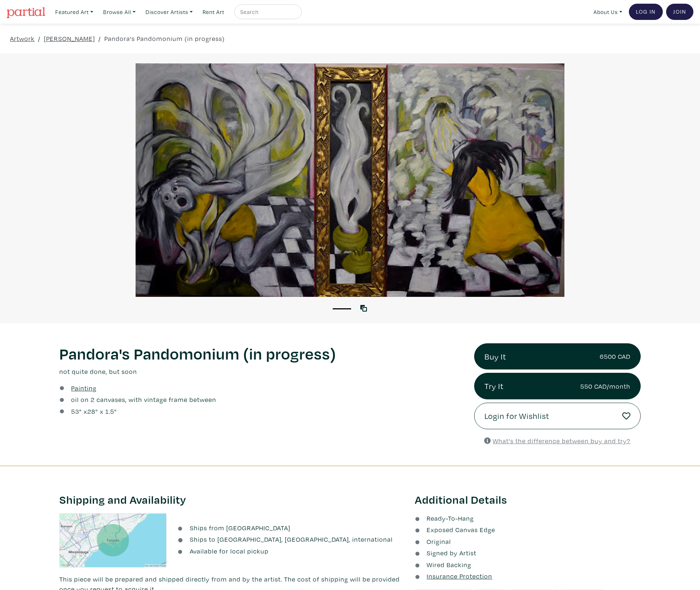 This screenshot has height=590, width=700. I want to click on li: Available for local pickup, so click(290, 551).